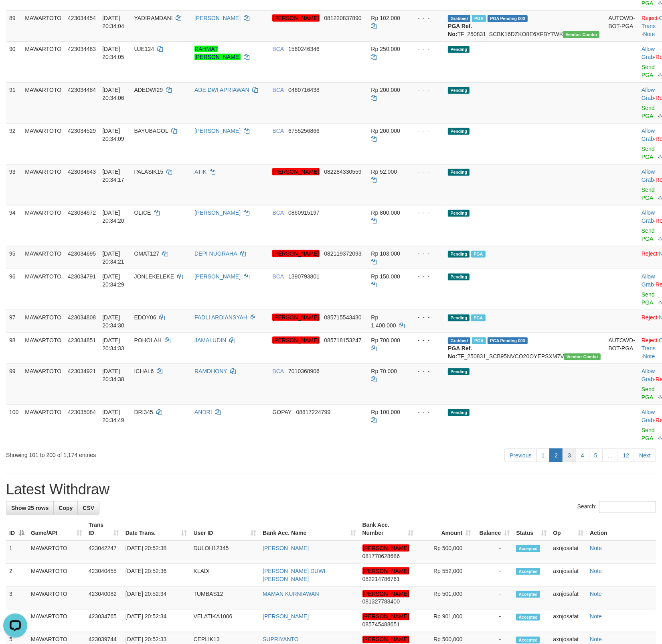 This screenshot has height=644, width=662. I want to click on span: ICHAL6, so click(144, 371).